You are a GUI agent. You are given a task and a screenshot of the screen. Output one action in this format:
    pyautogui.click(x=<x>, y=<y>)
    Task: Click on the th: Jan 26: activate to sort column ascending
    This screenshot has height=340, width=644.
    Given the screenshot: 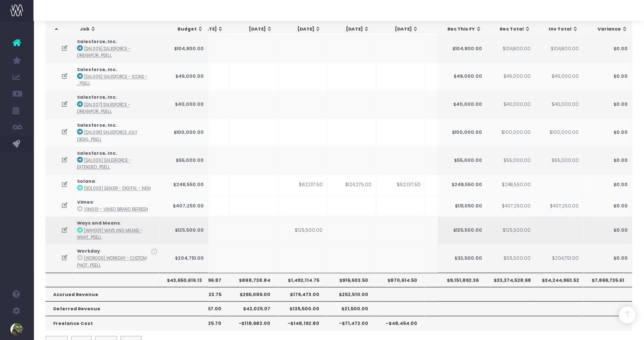 What is the action you would take?
    pyautogui.click(x=447, y=29)
    